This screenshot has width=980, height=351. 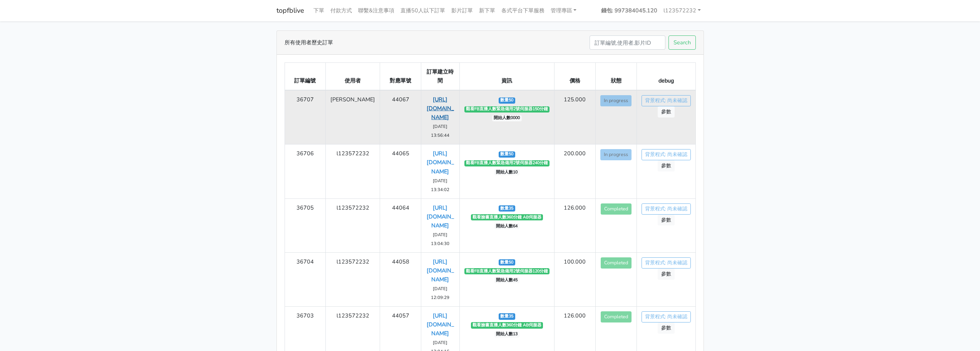 What do you see at coordinates (575, 117) in the screenshot?
I see `td: 125.000` at bounding box center [575, 117].